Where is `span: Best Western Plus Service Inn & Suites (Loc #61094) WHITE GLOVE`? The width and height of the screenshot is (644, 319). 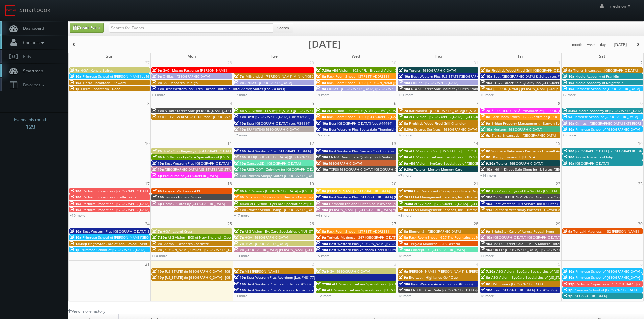
span: Best Western Plus Service Inn & Suites (Loc #61094) WHITE GLOVE is located at coordinates (548, 204).